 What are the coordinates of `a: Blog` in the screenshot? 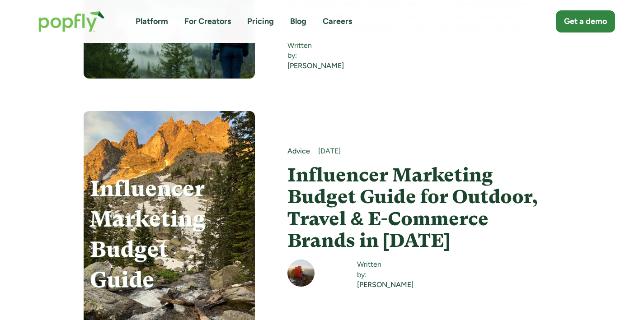 It's located at (298, 21).